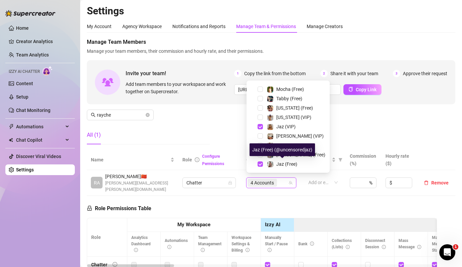 The image size is (462, 267). Describe the element at coordinates (366, 90) in the screenshot. I see `span: Copy Link` at that location.